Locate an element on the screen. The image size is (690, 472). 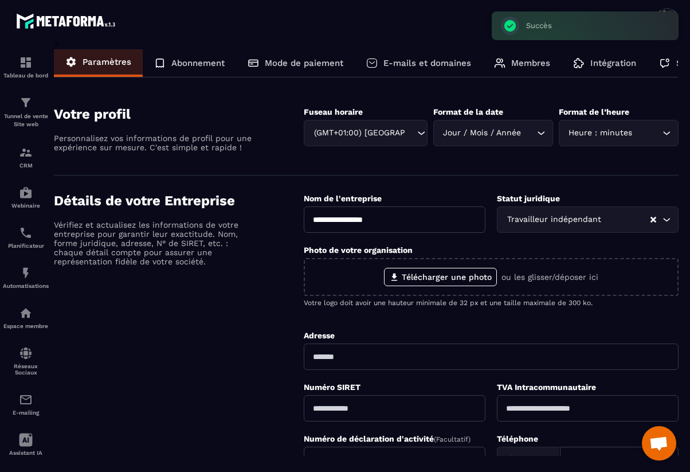
a: formationformationTunnel de vente Site web is located at coordinates (26, 112).